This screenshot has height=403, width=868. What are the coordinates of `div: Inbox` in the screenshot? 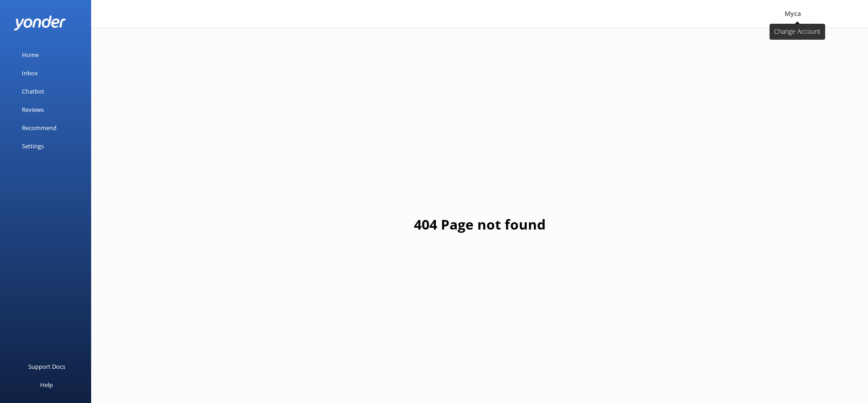 It's located at (30, 73).